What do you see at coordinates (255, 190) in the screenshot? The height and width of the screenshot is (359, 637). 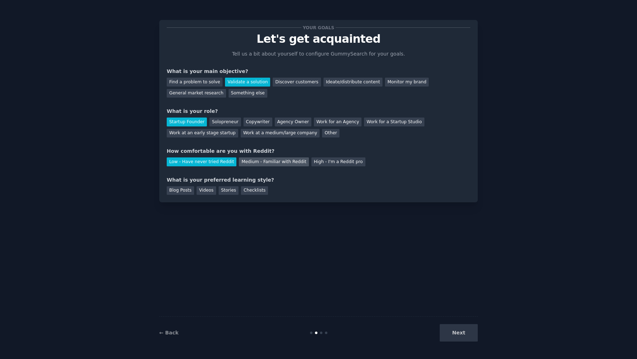 I see `div: Checklists` at bounding box center [255, 190].